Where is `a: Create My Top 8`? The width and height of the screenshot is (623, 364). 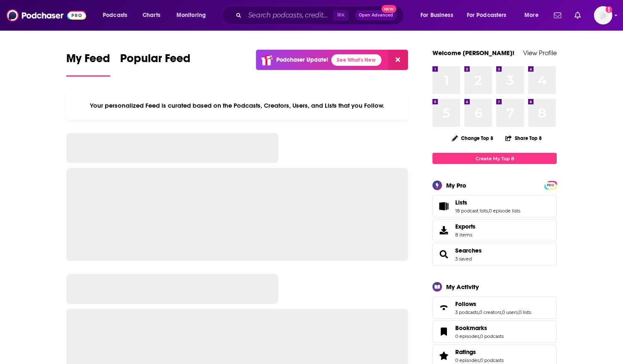
a: Create My Top 8 is located at coordinates (495, 158).